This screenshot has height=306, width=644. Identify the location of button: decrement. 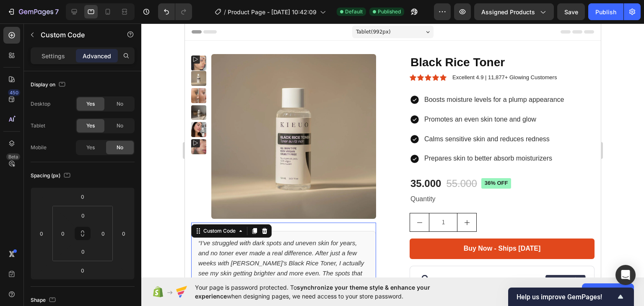
(234, 199).